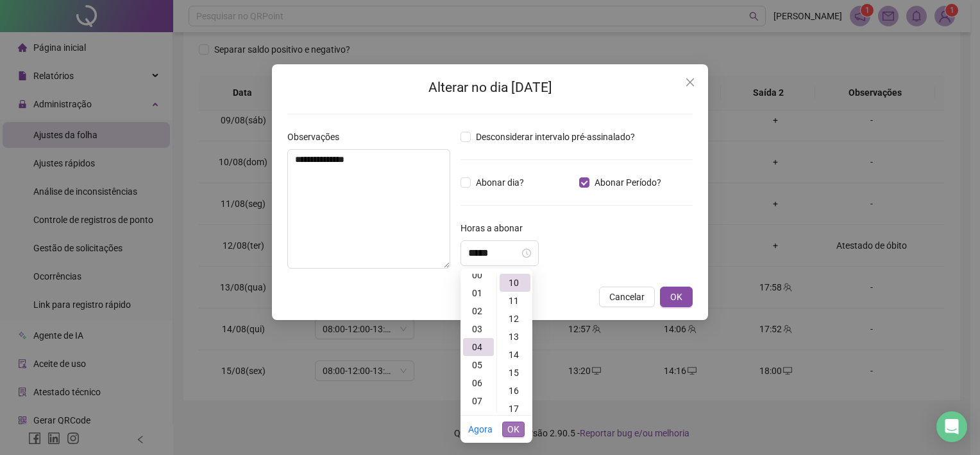  I want to click on label: Horas a abonar, so click(496, 228).